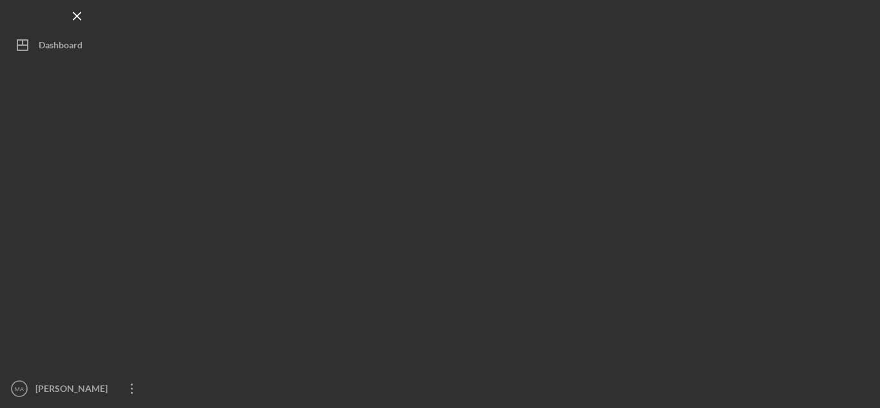 Image resolution: width=880 pixels, height=408 pixels. I want to click on a: Dashboard, so click(77, 45).